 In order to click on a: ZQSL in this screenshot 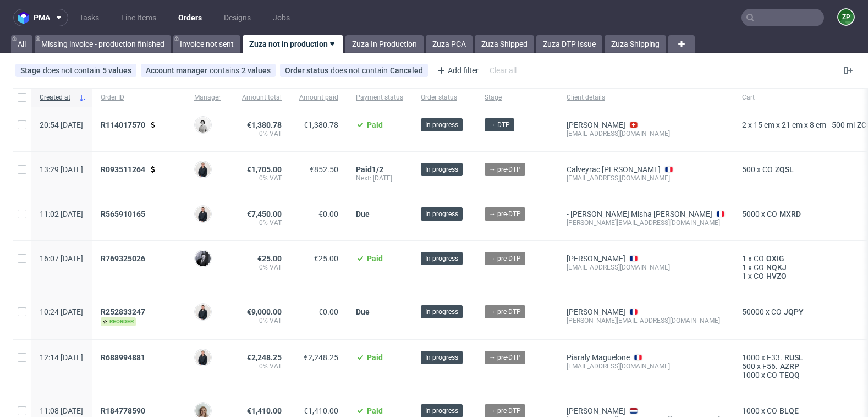, I will do `click(784, 170)`.